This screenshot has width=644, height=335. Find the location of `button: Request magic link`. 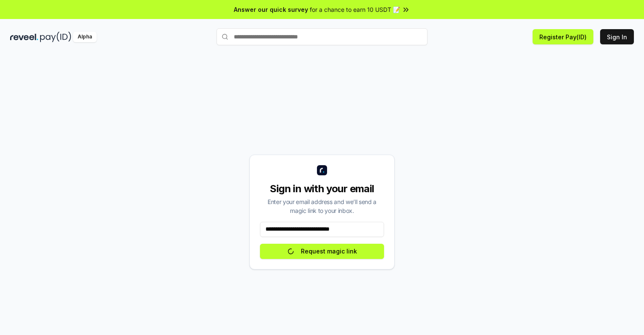

button: Request magic link is located at coordinates (322, 251).